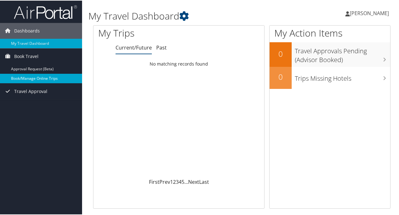 This screenshot has width=399, height=215. I want to click on span: Travel Approval, so click(31, 91).